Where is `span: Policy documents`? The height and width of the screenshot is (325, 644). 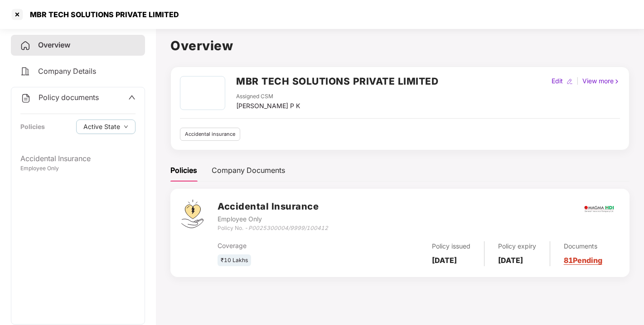
span: Policy documents is located at coordinates (69, 97).